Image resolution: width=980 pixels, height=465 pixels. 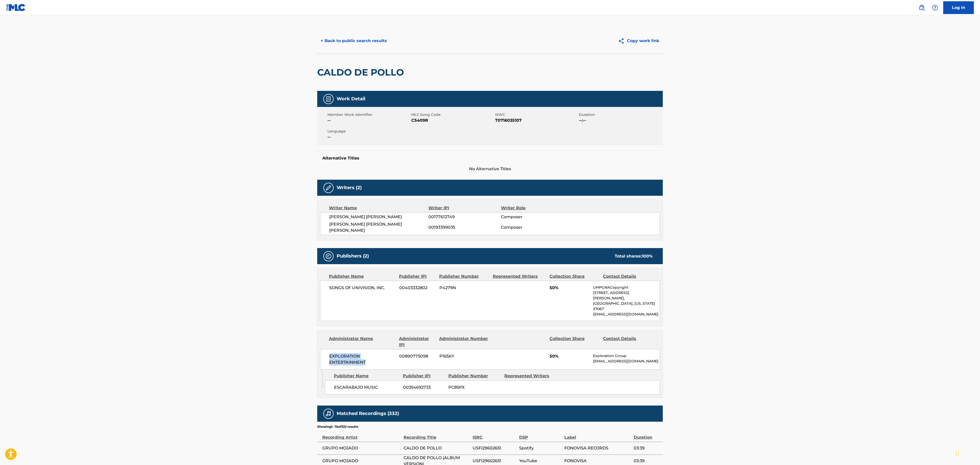 What do you see at coordinates (495, 435) in the screenshot?
I see `div: ISRC` at bounding box center [495, 435].